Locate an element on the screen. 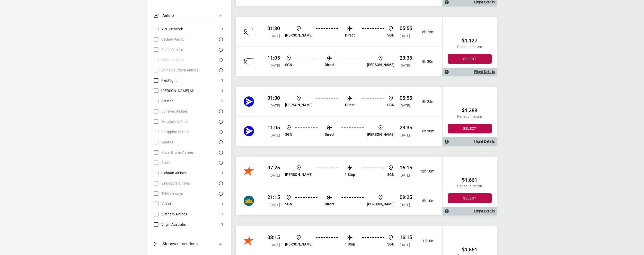 Image resolution: width=644 pixels, height=255 pixels. span: Jetstar is located at coordinates (167, 101).